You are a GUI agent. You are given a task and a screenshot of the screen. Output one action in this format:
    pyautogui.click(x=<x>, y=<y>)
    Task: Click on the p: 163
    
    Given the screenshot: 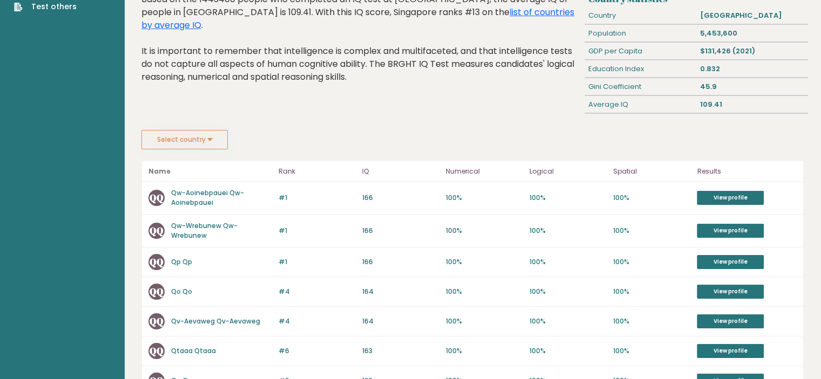 What is the action you would take?
    pyautogui.click(x=400, y=351)
    